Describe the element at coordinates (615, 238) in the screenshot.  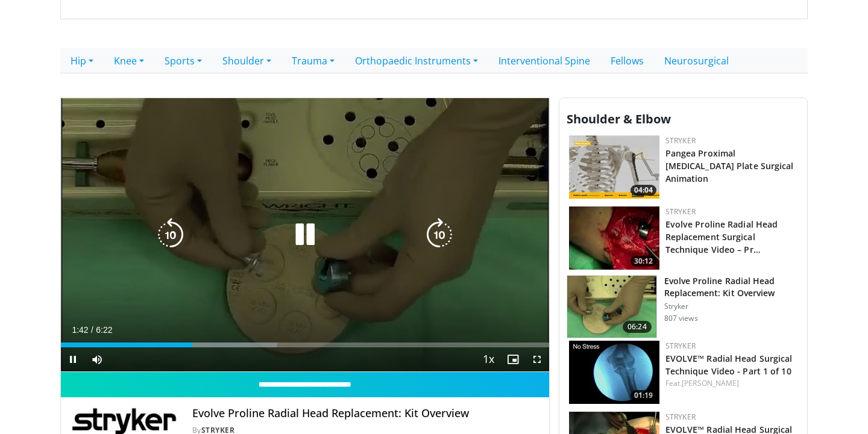
I see `a: 30:12` at that location.